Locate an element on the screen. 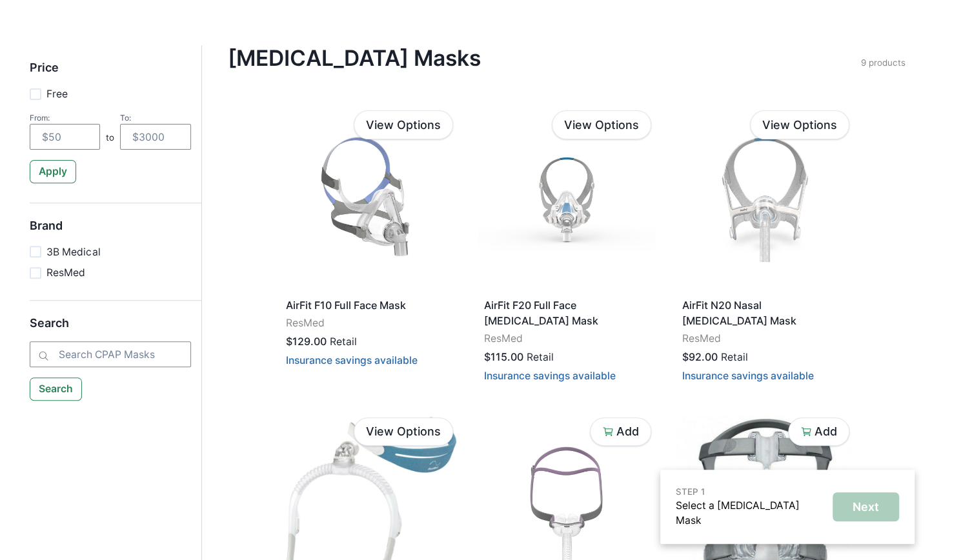 The image size is (961, 560). p: Next is located at coordinates (866, 507).